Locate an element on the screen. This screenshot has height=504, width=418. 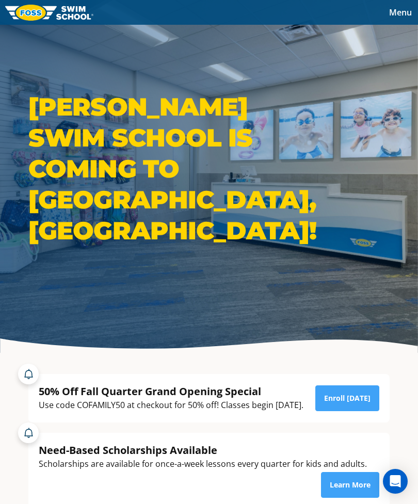
img: FOSS Swim School Logo is located at coordinates (49, 12).